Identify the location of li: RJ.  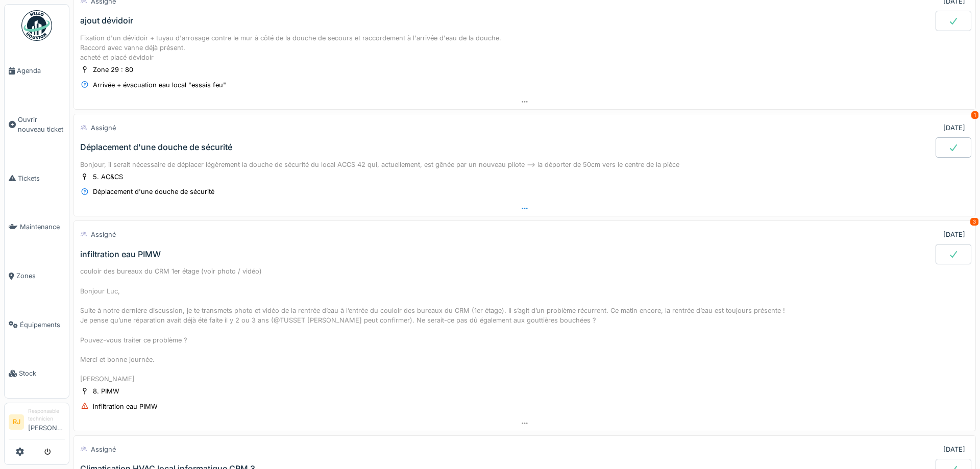
(16, 421).